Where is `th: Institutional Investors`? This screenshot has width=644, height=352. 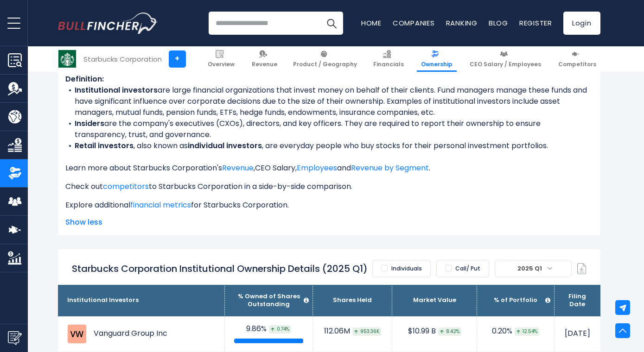
th: Institutional Investors is located at coordinates (142, 301).